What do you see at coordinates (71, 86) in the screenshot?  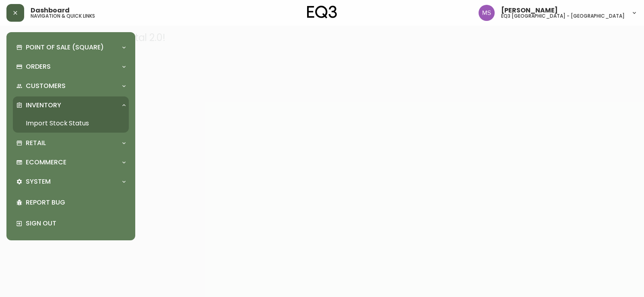 I see `div: Customers` at bounding box center [71, 86].